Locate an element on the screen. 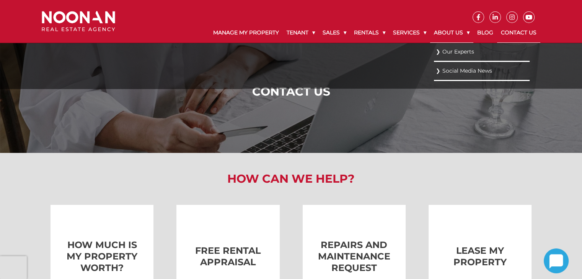 This screenshot has width=582, height=279. a: Rentals is located at coordinates (370, 33).